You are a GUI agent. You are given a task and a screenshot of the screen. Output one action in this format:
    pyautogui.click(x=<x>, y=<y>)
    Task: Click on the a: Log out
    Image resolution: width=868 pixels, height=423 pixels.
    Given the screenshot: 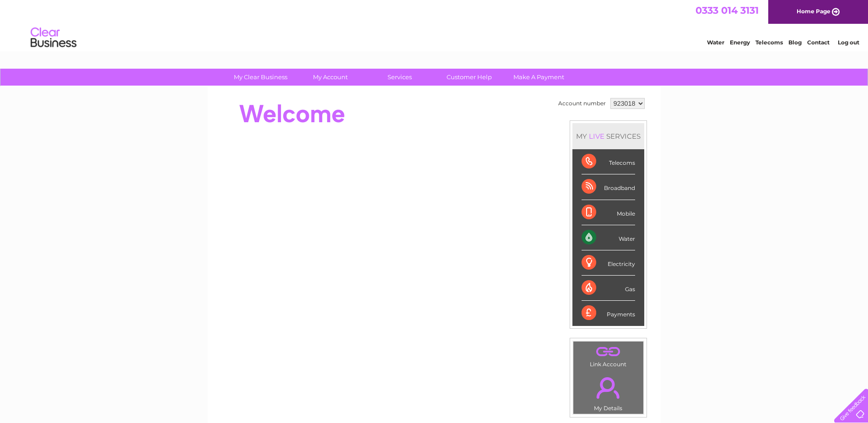 What is the action you would take?
    pyautogui.click(x=848, y=42)
    